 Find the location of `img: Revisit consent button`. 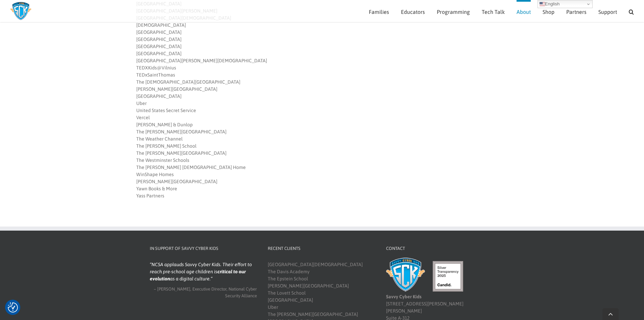

img: Revisit consent button is located at coordinates (13, 308).